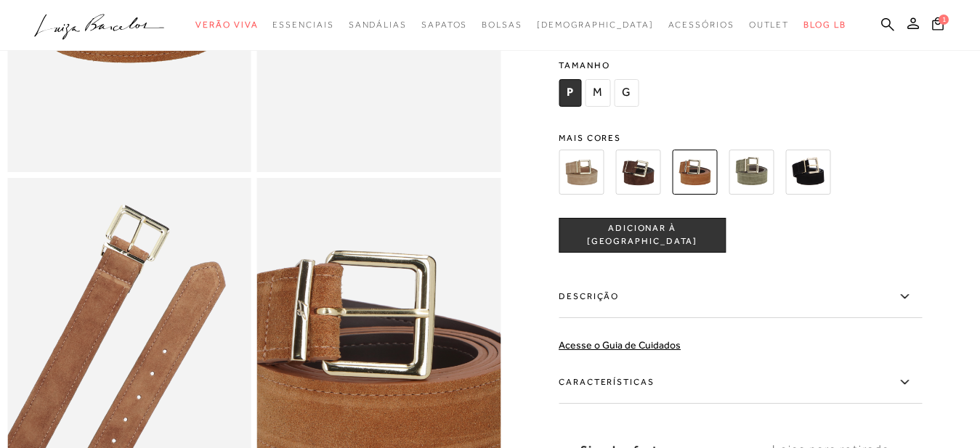 The height and width of the screenshot is (448, 980). Describe the element at coordinates (825, 25) in the screenshot. I see `span: BLOG LB` at that location.